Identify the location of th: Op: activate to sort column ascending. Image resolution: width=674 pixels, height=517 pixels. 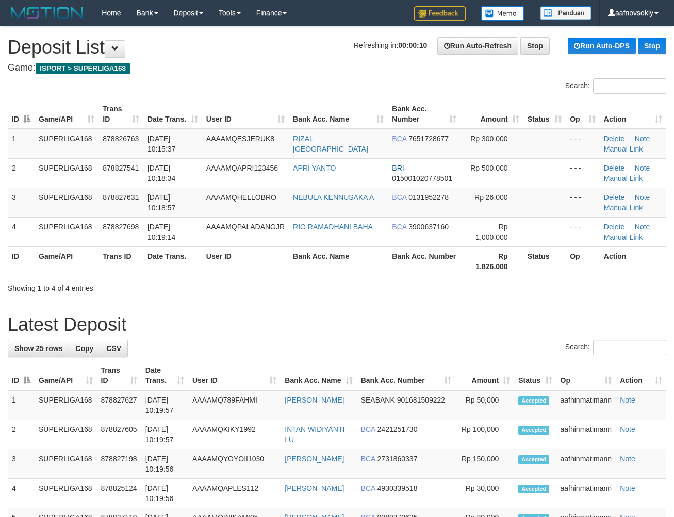
(583, 114).